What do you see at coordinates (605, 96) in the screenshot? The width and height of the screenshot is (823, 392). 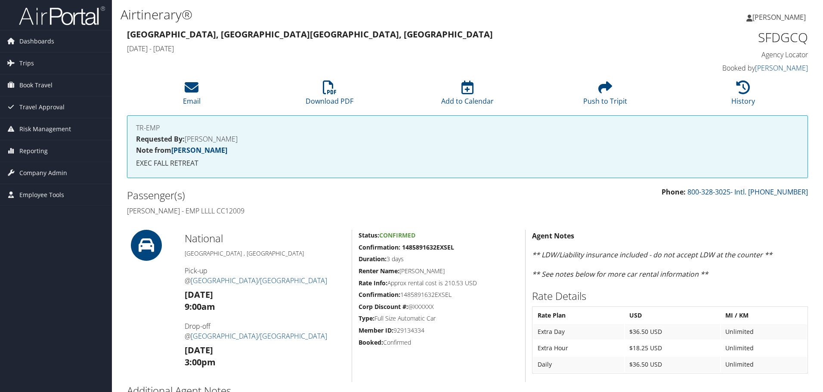 I see `a: Push to Tripit` at bounding box center [605, 96].